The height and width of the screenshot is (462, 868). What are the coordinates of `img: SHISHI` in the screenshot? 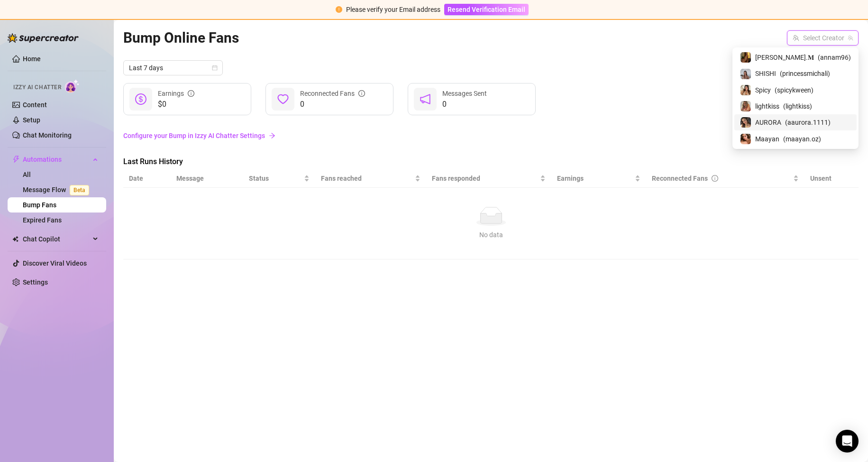 It's located at (745, 74).